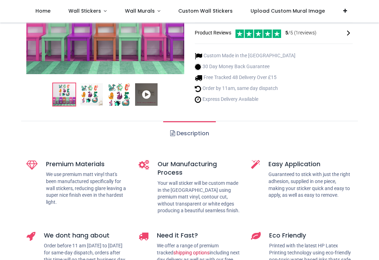 This screenshot has height=260, width=379. I want to click on a: shipping options, so click(191, 252).